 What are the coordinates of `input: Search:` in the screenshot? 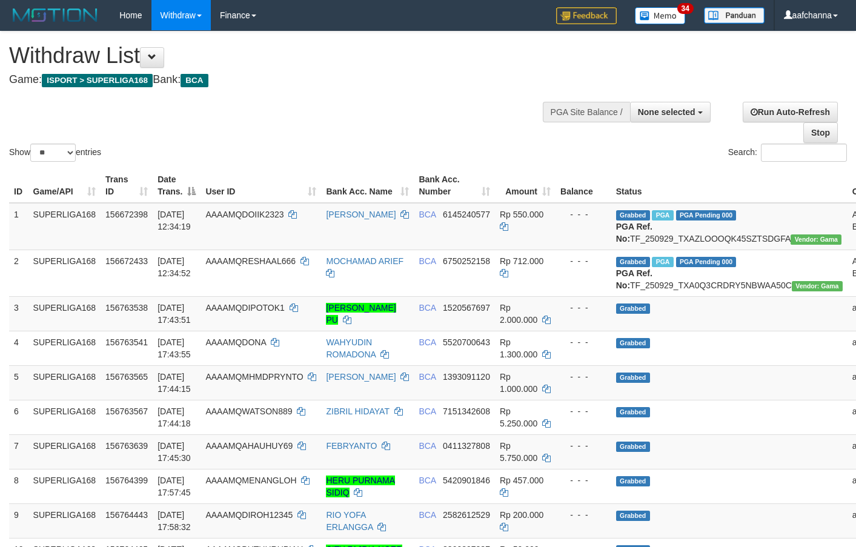 It's located at (804, 153).